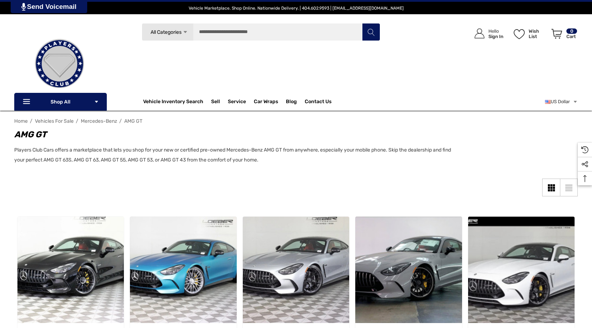  Describe the element at coordinates (538, 34) in the screenshot. I see `p: Wish List` at that location.